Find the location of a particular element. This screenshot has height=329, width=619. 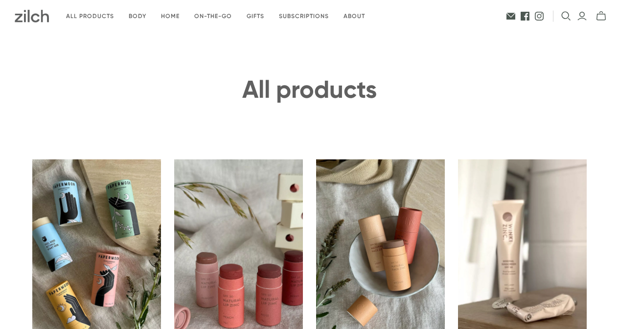

a: Login is located at coordinates (582, 16).